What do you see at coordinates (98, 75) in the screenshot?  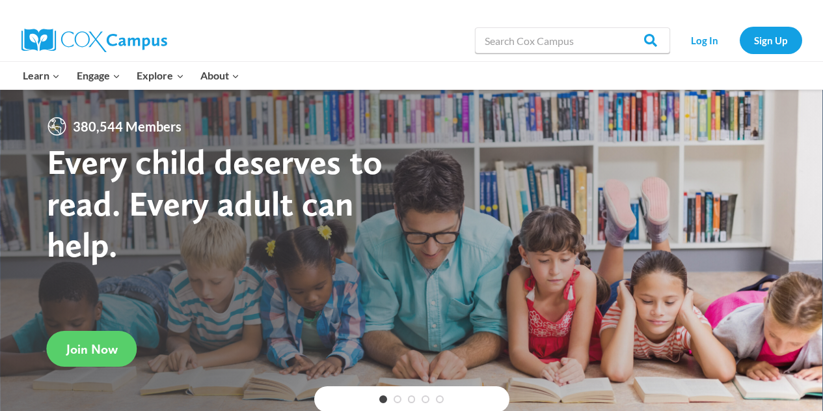 I see `span: Engage` at bounding box center [98, 75].